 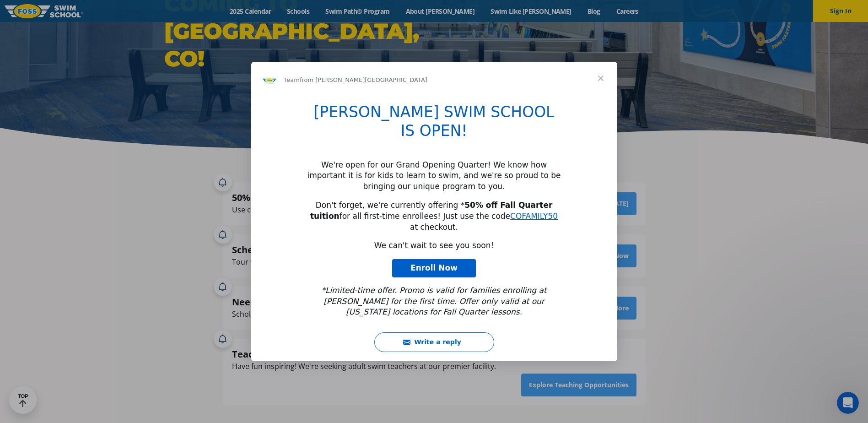 What do you see at coordinates (434, 342) in the screenshot?
I see `button: Write a reply` at bounding box center [434, 342].